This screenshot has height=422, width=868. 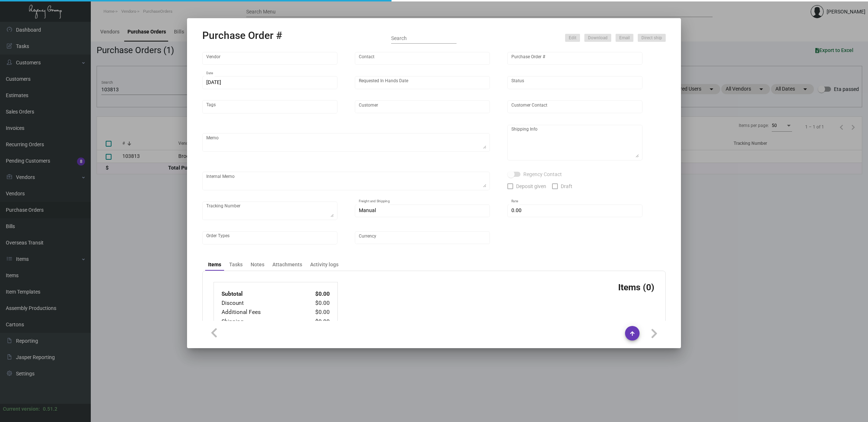 I want to click on span: Edit, so click(x=572, y=37).